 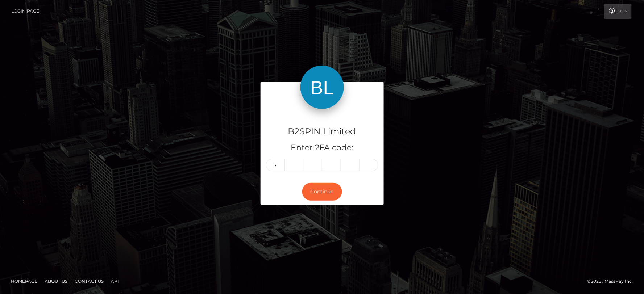 What do you see at coordinates (322, 87) in the screenshot?
I see `img: B2SPIN Limited` at bounding box center [322, 87].